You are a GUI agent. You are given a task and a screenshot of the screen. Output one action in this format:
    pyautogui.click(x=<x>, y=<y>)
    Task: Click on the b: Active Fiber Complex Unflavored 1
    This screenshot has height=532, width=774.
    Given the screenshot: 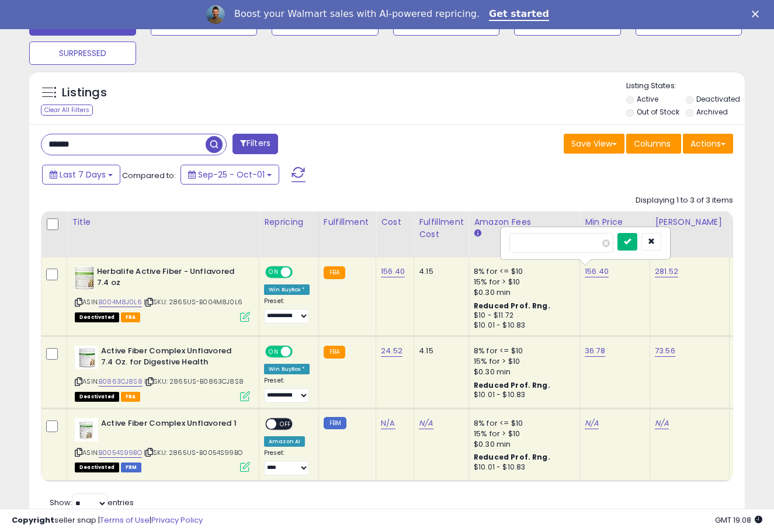 What is the action you would take?
    pyautogui.click(x=172, y=425)
    